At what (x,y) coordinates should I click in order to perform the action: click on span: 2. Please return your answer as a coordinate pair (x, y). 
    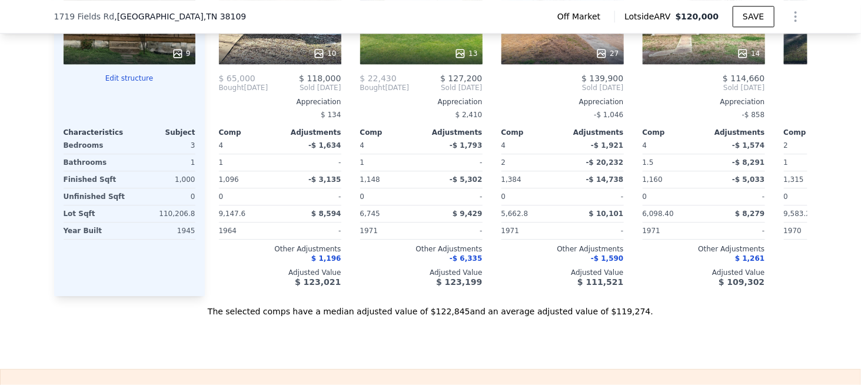
    Looking at the image, I should click on (786, 145).